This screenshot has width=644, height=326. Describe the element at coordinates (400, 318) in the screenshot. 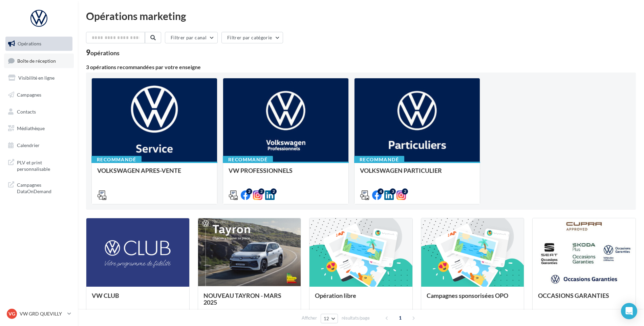

I see `span: 1` at that location.